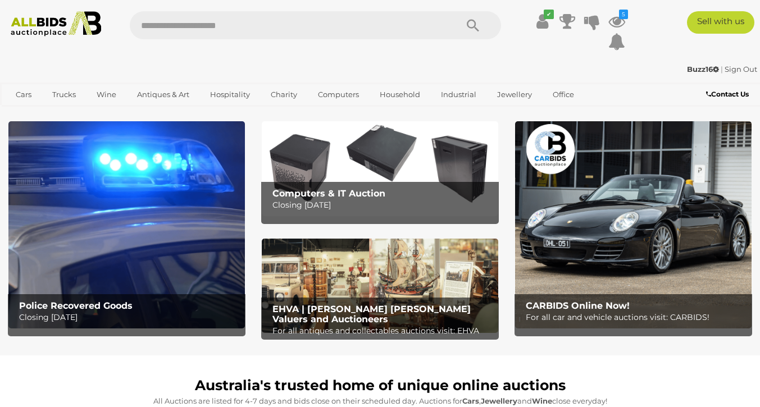  I want to click on a: Cars, so click(24, 94).